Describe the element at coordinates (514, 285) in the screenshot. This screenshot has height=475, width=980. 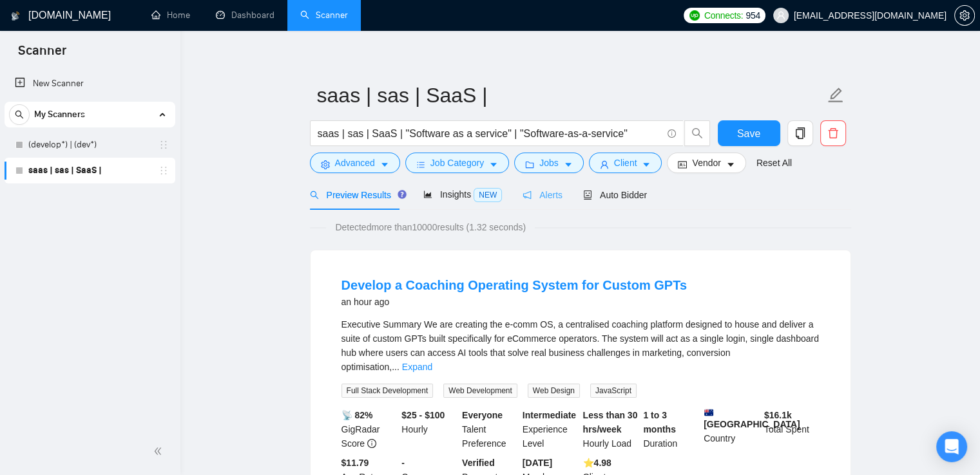
I see `a: Develop a Coaching Operating System for Custom GPTs` at that location.